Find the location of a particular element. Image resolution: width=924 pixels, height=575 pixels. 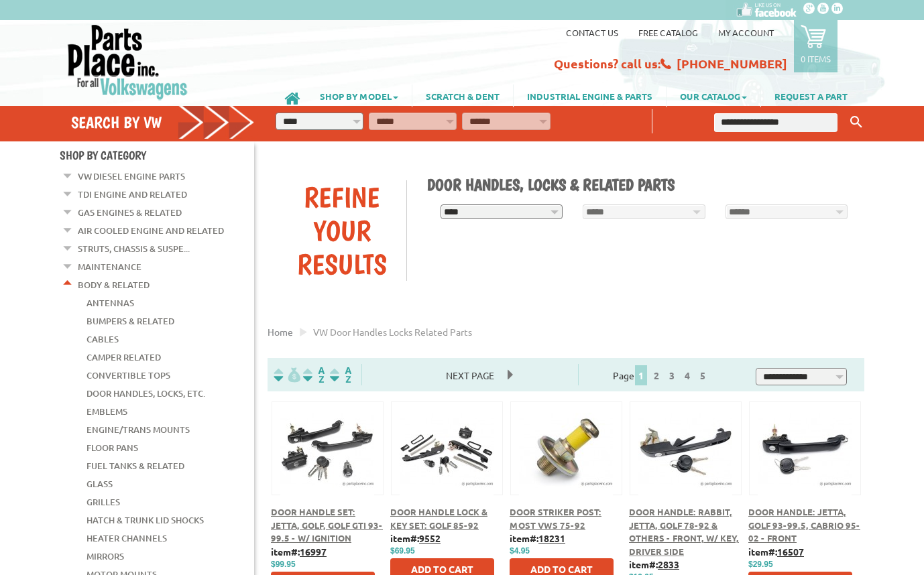

h4: Search by VW is located at coordinates (163, 122).